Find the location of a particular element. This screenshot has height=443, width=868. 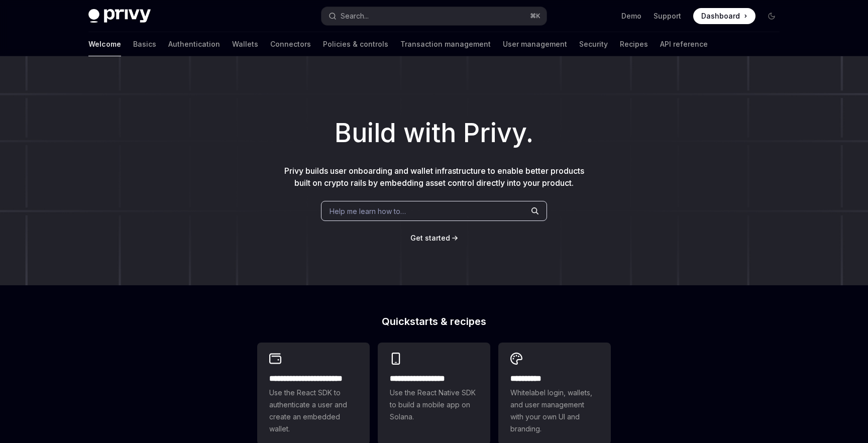

img: dark logo is located at coordinates (120, 16).